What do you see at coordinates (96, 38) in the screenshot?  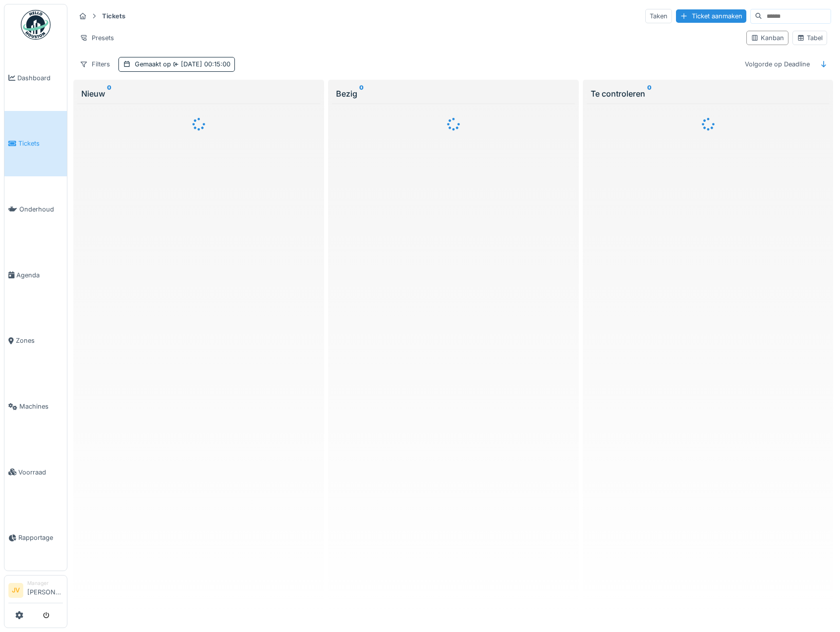 I see `div: Presets` at bounding box center [96, 38].